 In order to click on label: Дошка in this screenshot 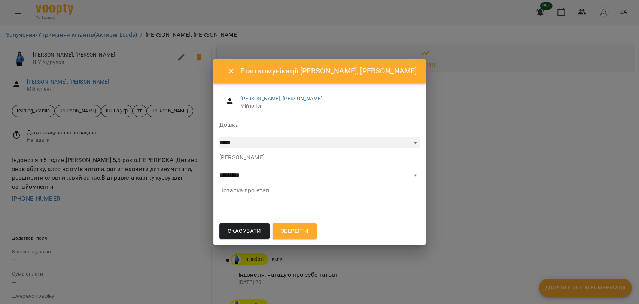, I will do `click(319, 125)`.